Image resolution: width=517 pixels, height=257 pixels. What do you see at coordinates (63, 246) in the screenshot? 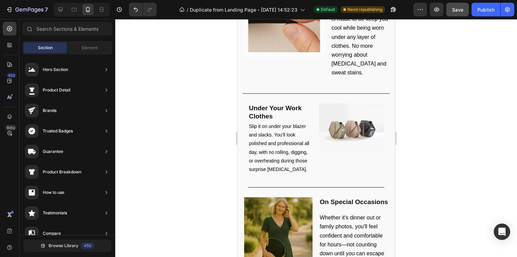
I see `span: Browse Library` at bounding box center [63, 246].